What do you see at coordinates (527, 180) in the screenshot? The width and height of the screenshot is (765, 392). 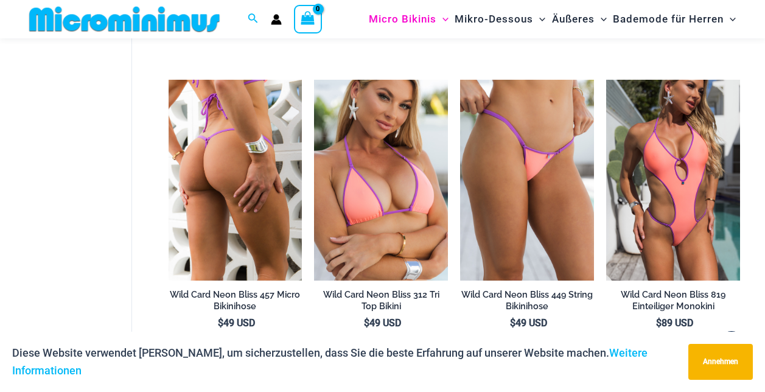 I see `img: Wild Card Neon Bliss 449 String 01` at bounding box center [527, 180].